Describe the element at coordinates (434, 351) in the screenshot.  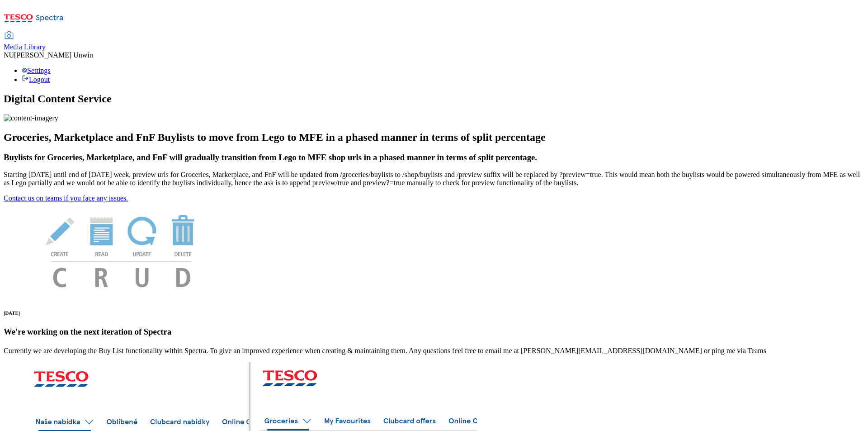
I see `p: Currently we are developing the Buy List functionality within Spectra. To give an improved experi...` at that location.